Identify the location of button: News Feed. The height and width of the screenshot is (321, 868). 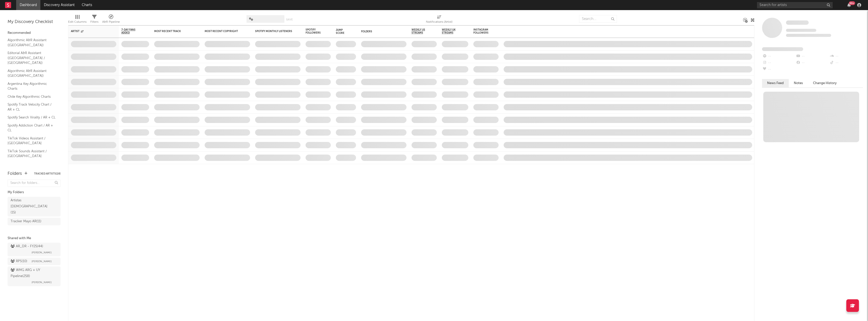
(775, 83).